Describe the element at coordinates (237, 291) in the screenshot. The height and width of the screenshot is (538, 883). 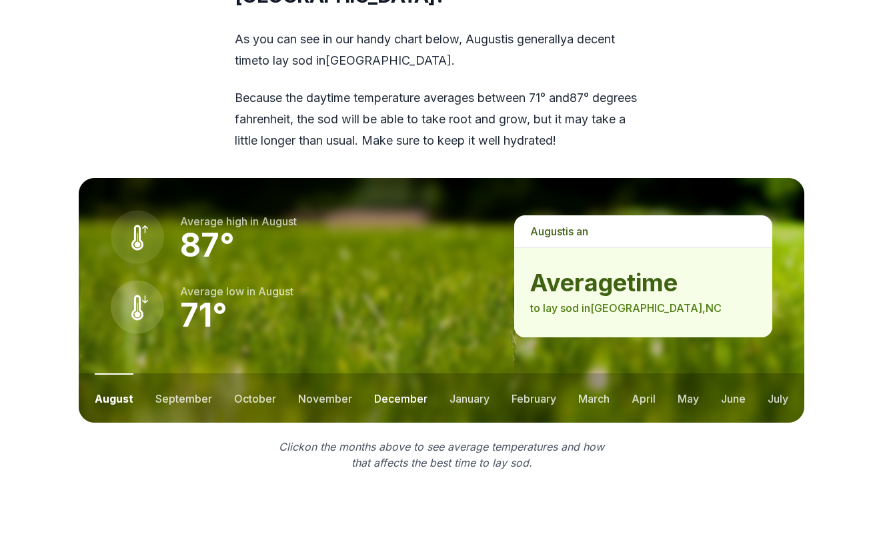
I see `p: Average low in` at that location.